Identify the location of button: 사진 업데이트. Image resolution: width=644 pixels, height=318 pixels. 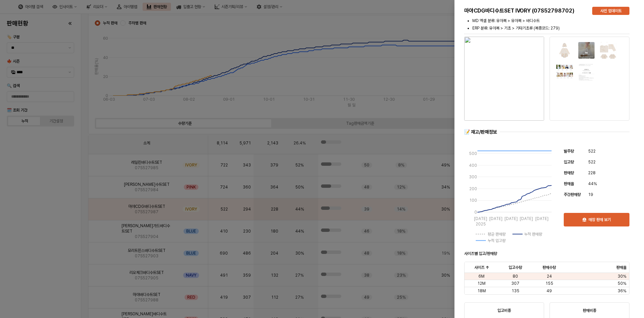
(611, 11).